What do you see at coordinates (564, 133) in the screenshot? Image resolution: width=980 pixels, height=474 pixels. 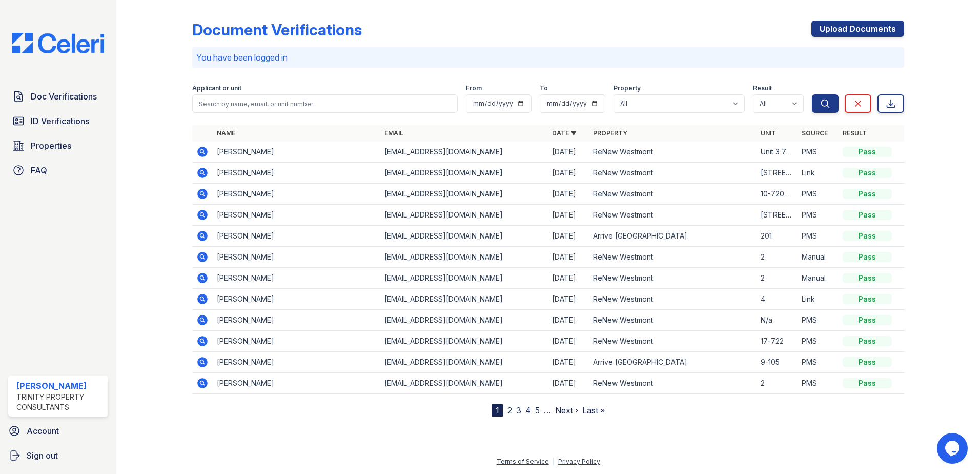 I see `a: Date ▼` at bounding box center [564, 133].